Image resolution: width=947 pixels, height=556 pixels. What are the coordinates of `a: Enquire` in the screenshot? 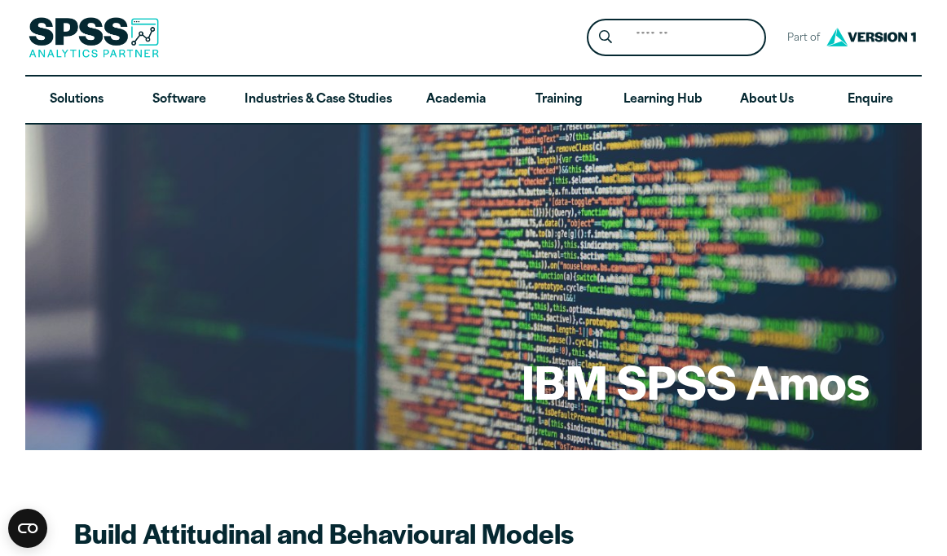 It's located at (870, 100).